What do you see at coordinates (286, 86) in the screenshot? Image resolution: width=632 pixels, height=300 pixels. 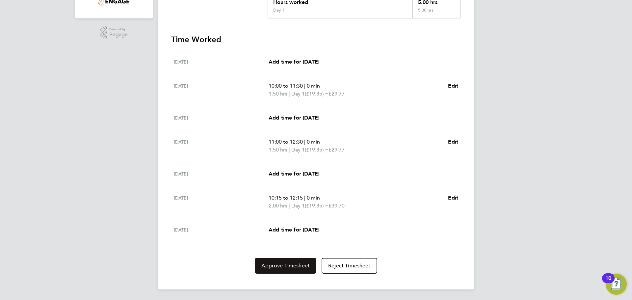 I see `span: 10:00 to 11:30` at bounding box center [286, 86].